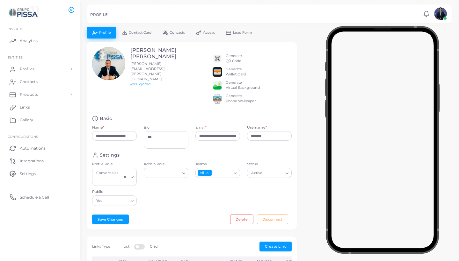 The height and width of the screenshot is (261, 459). I want to click on label: Status, so click(269, 164).